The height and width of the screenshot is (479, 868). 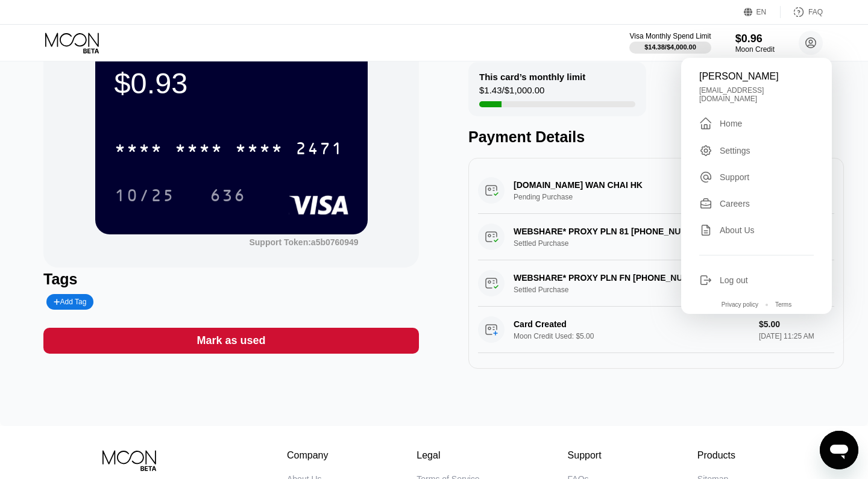 I want to click on div: Home, so click(x=731, y=124).